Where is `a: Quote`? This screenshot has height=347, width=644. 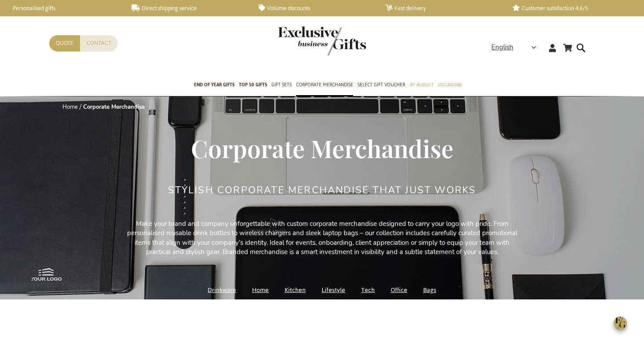 a: Quote is located at coordinates (65, 43).